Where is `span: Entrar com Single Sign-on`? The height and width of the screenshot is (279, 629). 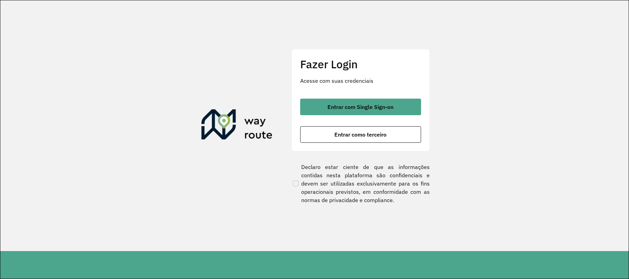 span: Entrar com Single Sign-on is located at coordinates (360, 107).